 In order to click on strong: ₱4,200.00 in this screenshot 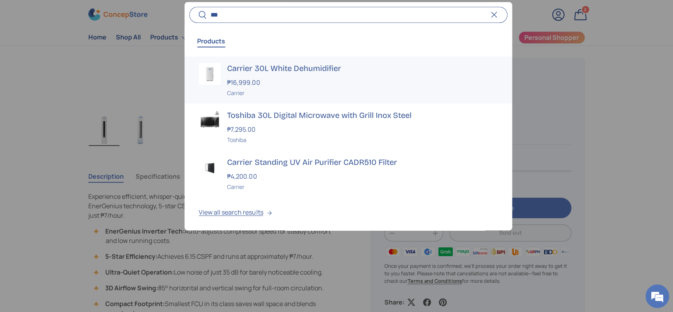, I will do `click(243, 176)`.